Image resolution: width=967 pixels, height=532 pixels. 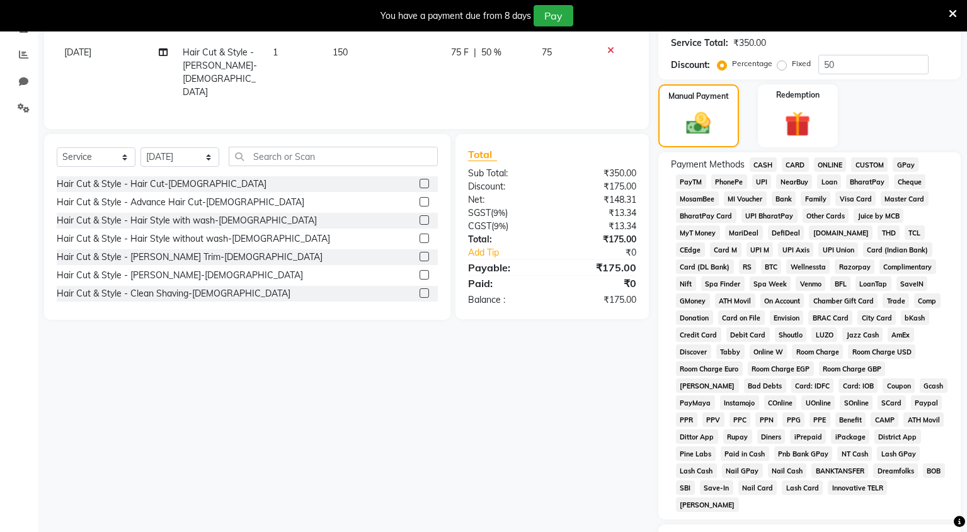 I want to click on span: Paid in Cash, so click(x=745, y=454).